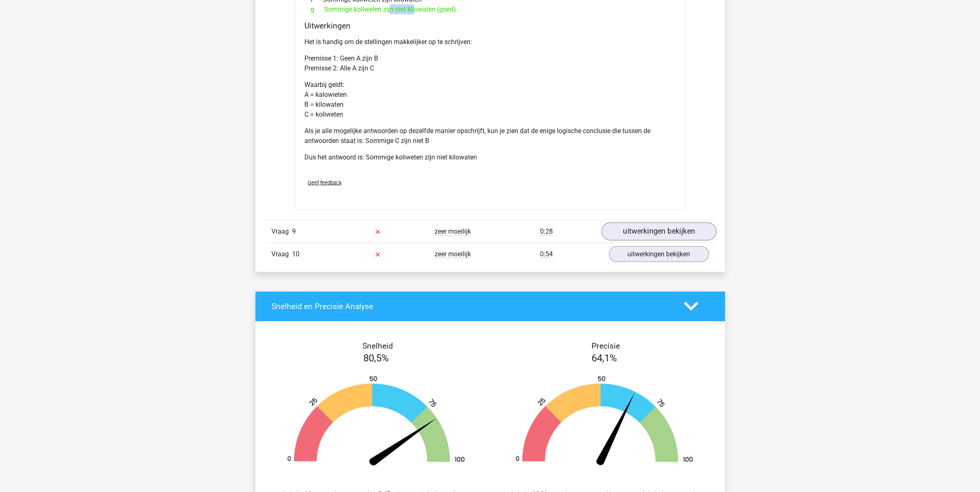  What do you see at coordinates (325, 183) in the screenshot?
I see `span: Geef feedback` at bounding box center [325, 183].